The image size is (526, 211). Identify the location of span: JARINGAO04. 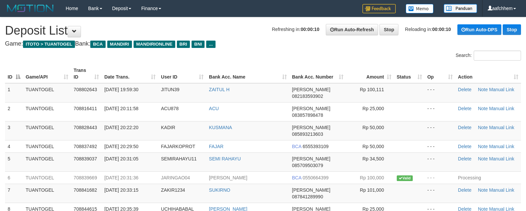
(175, 178).